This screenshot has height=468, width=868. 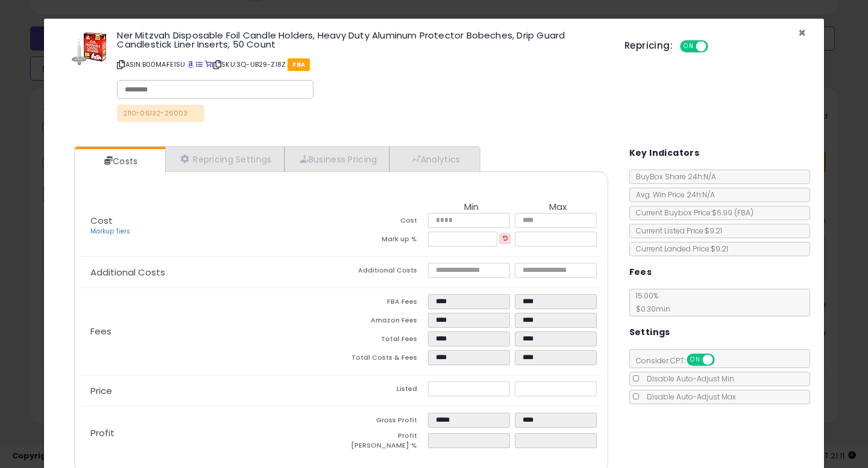 What do you see at coordinates (211, 331) in the screenshot?
I see `p: Fees` at bounding box center [211, 331].